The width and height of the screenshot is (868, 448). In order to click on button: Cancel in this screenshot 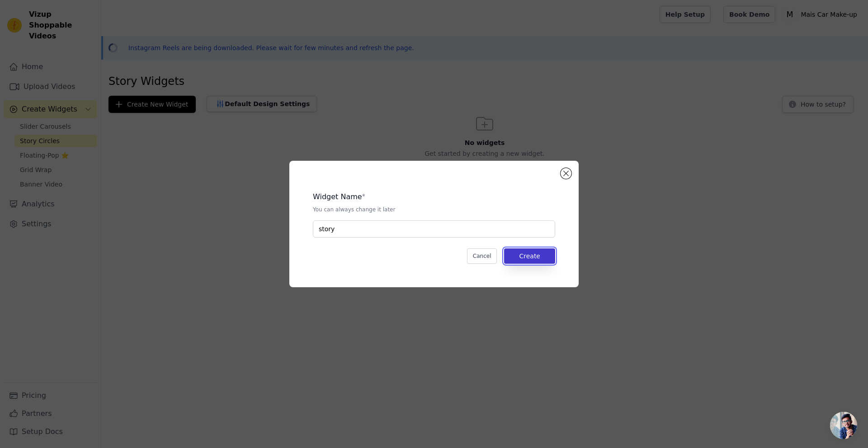, I will do `click(482, 256)`.